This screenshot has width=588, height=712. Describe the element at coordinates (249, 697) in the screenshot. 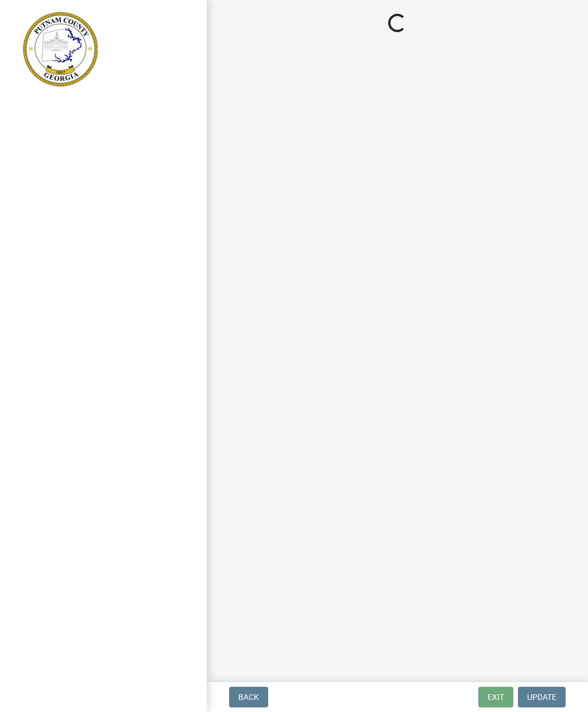

I see `span: Back` at that location.